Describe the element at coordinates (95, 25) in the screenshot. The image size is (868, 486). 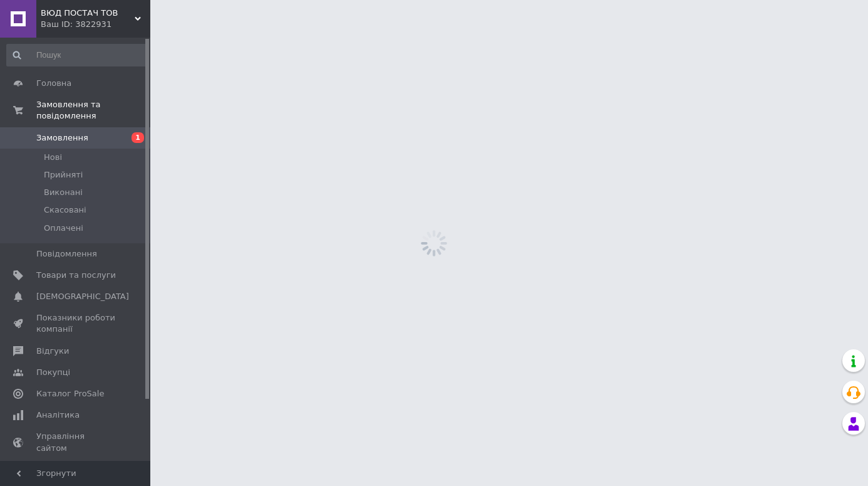
I see `div: Ваш ID: 3822931` at that location.